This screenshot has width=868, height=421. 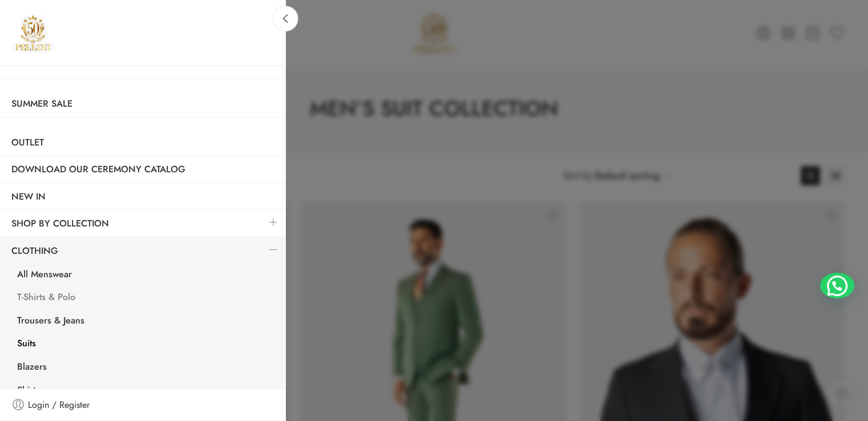 What do you see at coordinates (33, 33) in the screenshot?
I see `a: Pellini -` at bounding box center [33, 33].